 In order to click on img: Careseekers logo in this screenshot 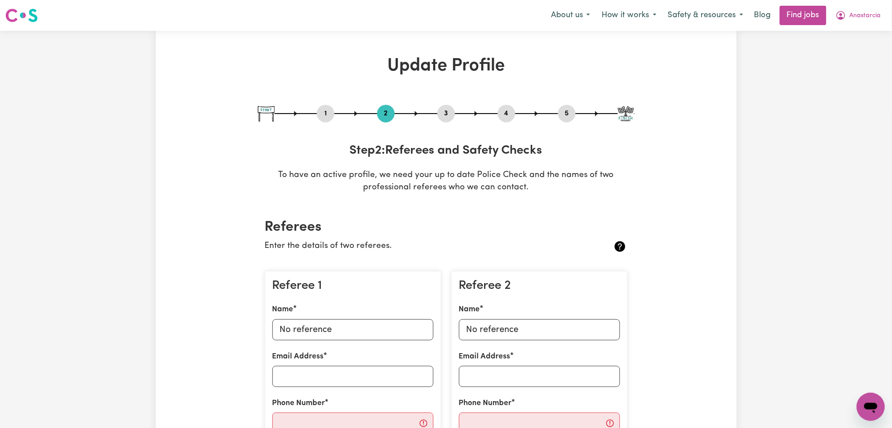, I will do `click(22, 15)`.